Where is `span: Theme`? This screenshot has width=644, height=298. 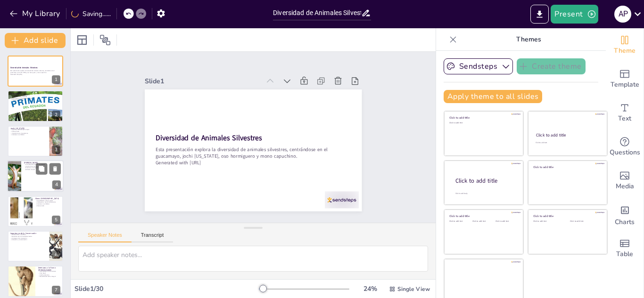
span: Theme is located at coordinates (624, 51).